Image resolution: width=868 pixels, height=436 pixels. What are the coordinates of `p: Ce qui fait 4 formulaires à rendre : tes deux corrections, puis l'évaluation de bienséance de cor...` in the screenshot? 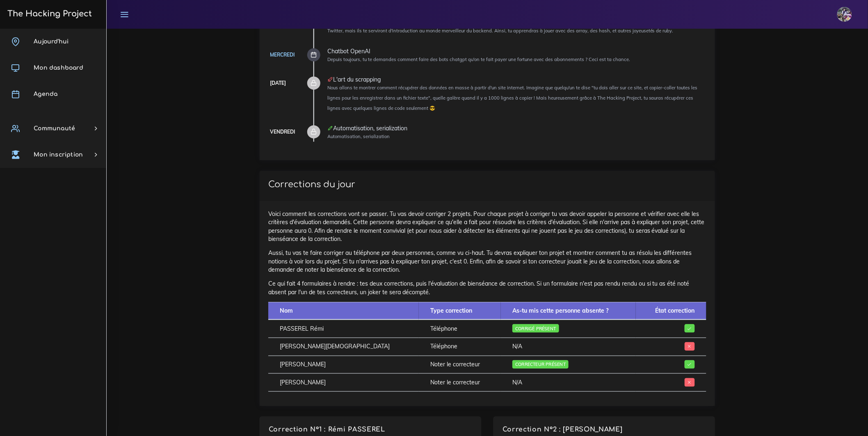 It's located at (487, 288).